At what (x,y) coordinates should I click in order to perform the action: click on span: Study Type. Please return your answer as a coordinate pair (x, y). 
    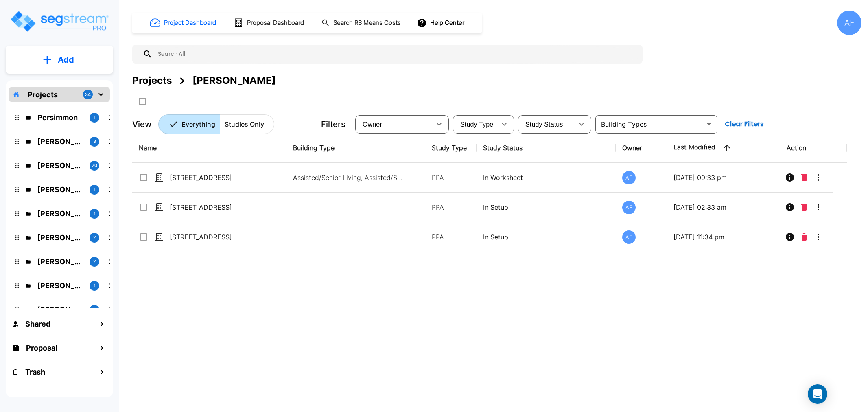
    Looking at the image, I should click on (477, 124).